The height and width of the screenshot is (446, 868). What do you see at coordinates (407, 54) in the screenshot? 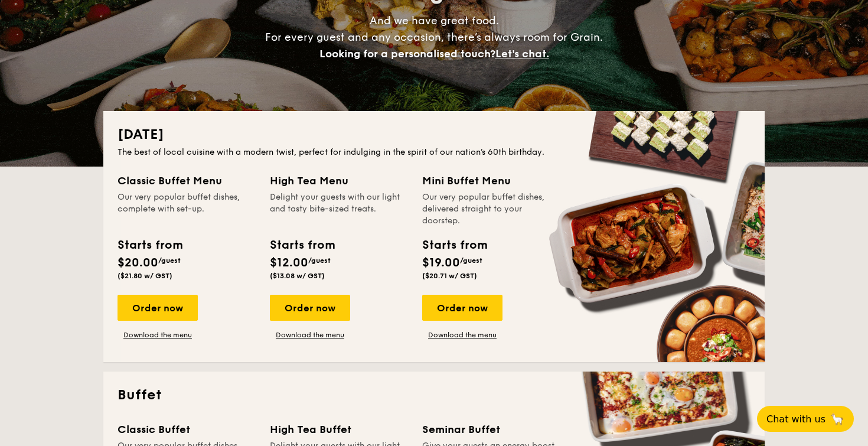
I see `span: Looking for a personalised touch?` at bounding box center [407, 54].